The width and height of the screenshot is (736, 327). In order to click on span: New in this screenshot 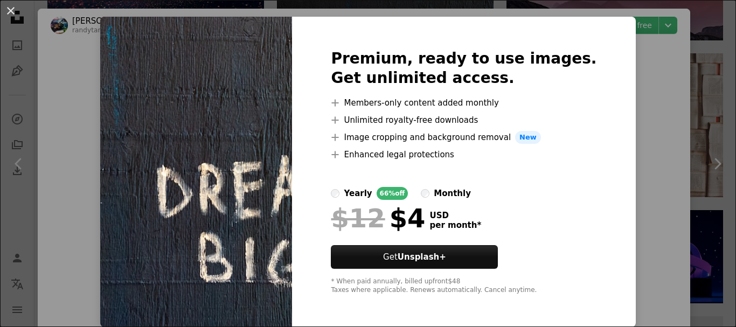, I will do `click(528, 137)`.